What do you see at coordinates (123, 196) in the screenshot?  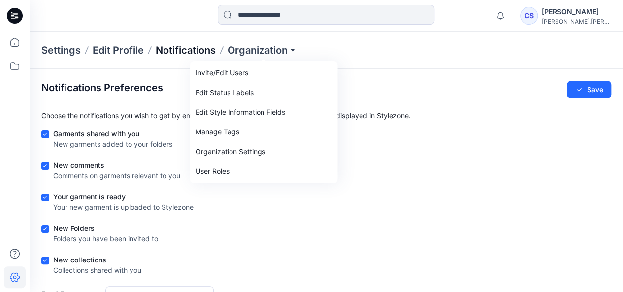 I see `div: Your garment is ready` at bounding box center [123, 196].